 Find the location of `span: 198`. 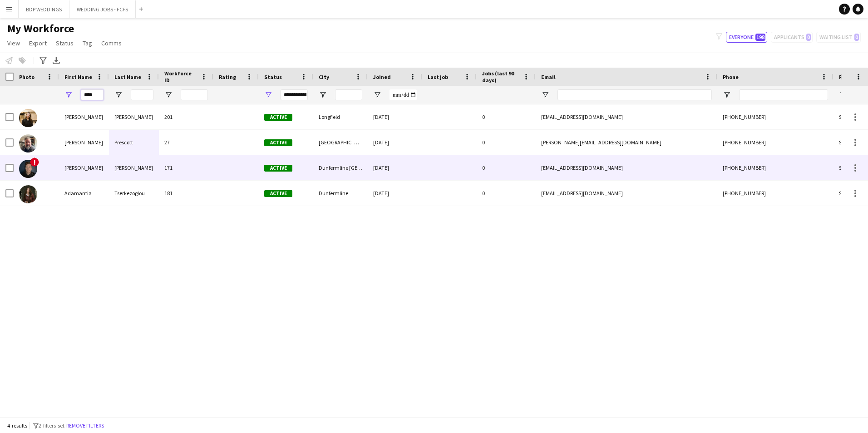

span: 198 is located at coordinates (761, 37).